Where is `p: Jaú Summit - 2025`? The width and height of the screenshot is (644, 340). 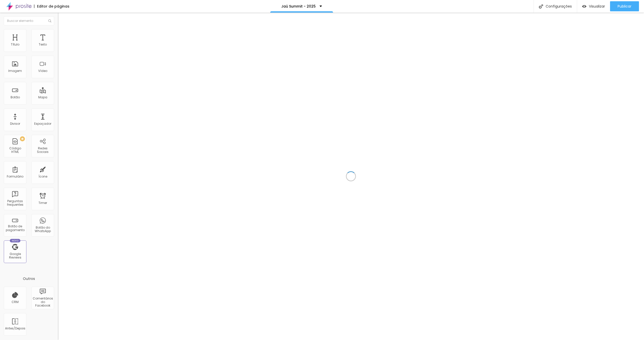
p: Jaú Summit - 2025 is located at coordinates (298, 6).